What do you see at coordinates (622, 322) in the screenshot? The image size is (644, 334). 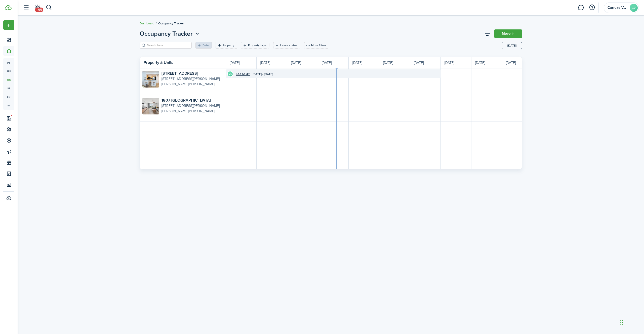 I see `div: Drag` at bounding box center [622, 322].